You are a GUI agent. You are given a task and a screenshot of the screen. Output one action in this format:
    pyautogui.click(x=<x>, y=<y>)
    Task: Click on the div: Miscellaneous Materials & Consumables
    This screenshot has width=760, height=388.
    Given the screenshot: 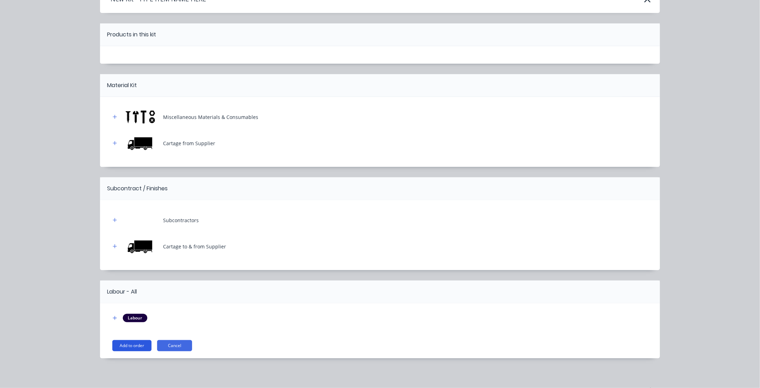 What is the action you would take?
    pyautogui.click(x=211, y=117)
    